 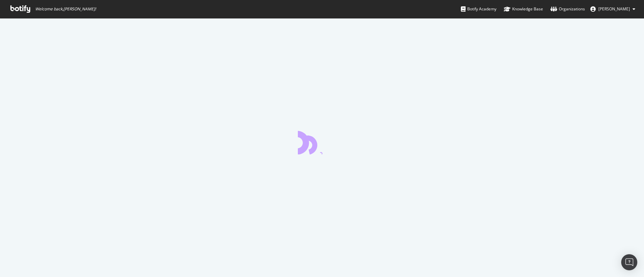 What do you see at coordinates (479, 9) in the screenshot?
I see `div: Botify Academy` at bounding box center [479, 9].